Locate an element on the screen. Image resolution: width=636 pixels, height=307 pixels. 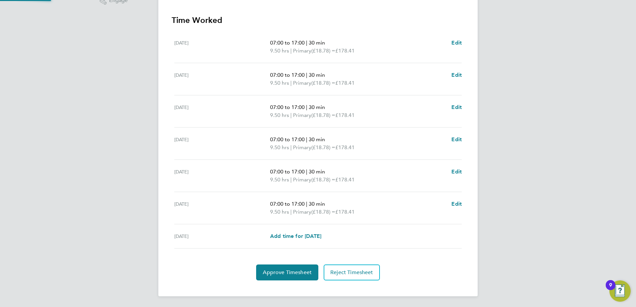
button: Reject Timesheet is located at coordinates (351, 273).